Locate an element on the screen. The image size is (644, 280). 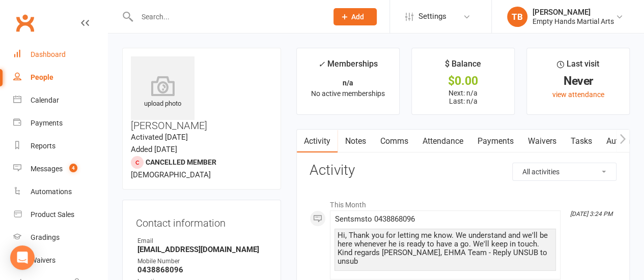
div: Calendar is located at coordinates (45, 100).